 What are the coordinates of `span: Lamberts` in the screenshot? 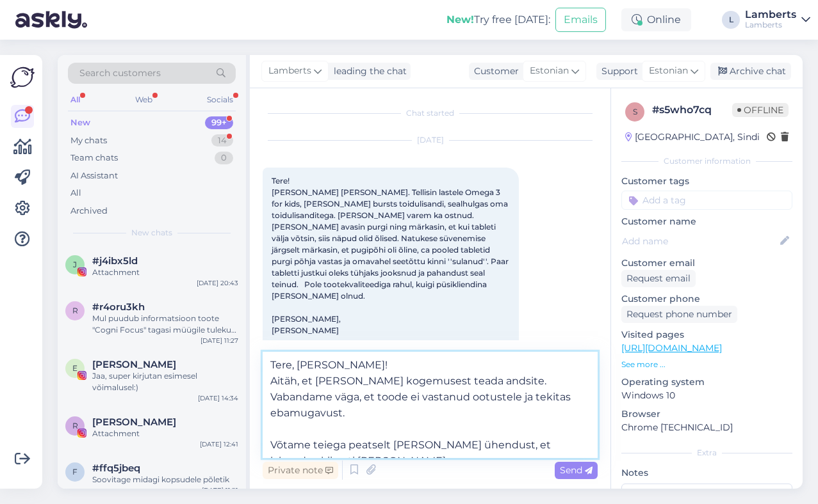 It's located at (290, 71).